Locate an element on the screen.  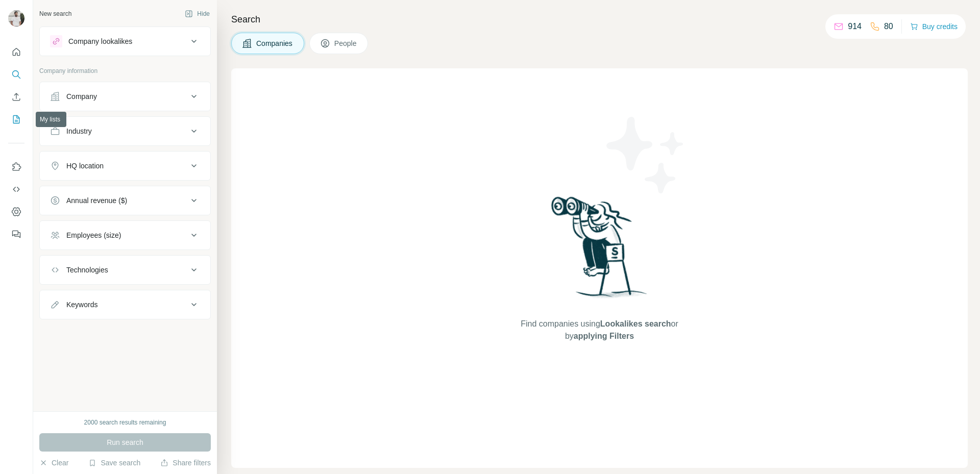
button: Dashboard is located at coordinates (16, 212).